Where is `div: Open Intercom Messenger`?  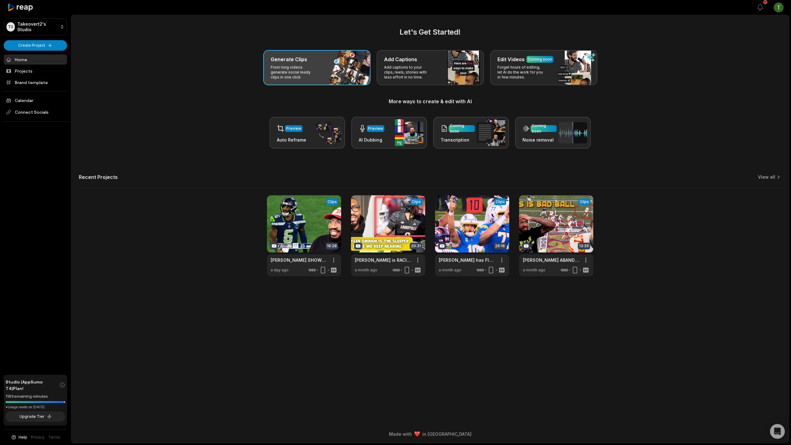 div: Open Intercom Messenger is located at coordinates (777, 431).